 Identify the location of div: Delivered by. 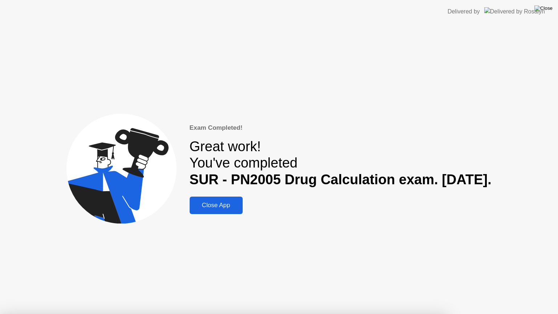
(464, 12).